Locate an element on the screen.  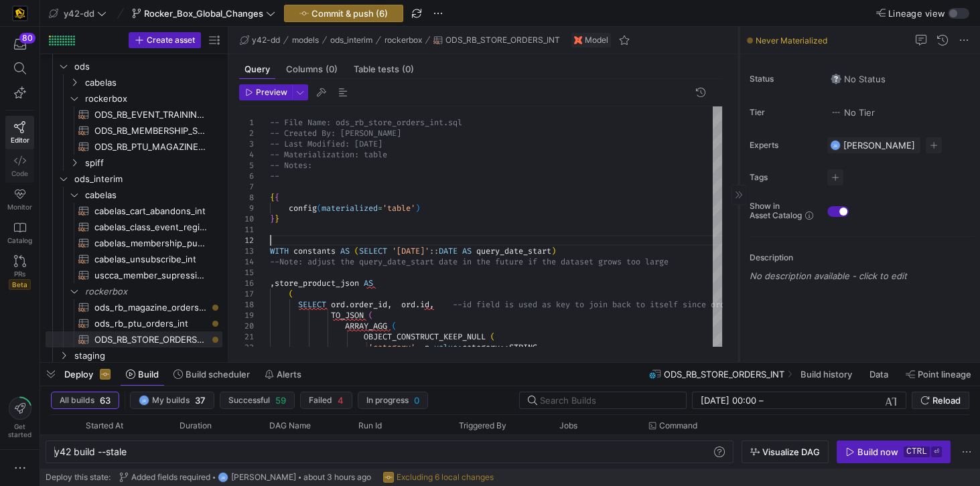
span: cabelas_class_event_registrants_int​​​​​​​​​​ is located at coordinates (151, 227).